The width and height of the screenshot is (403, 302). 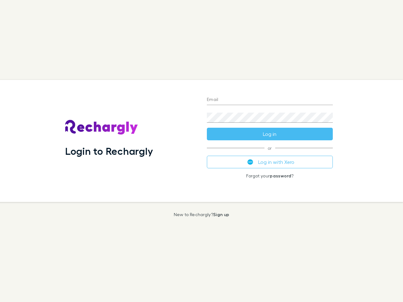 I want to click on a: password, so click(x=281, y=176).